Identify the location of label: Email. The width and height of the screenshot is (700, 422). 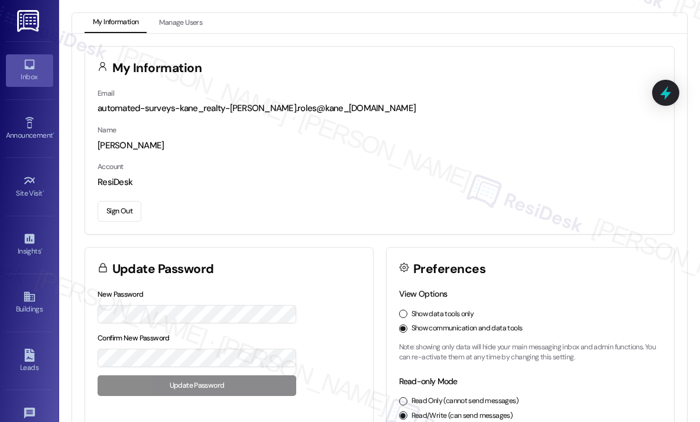
(106, 93).